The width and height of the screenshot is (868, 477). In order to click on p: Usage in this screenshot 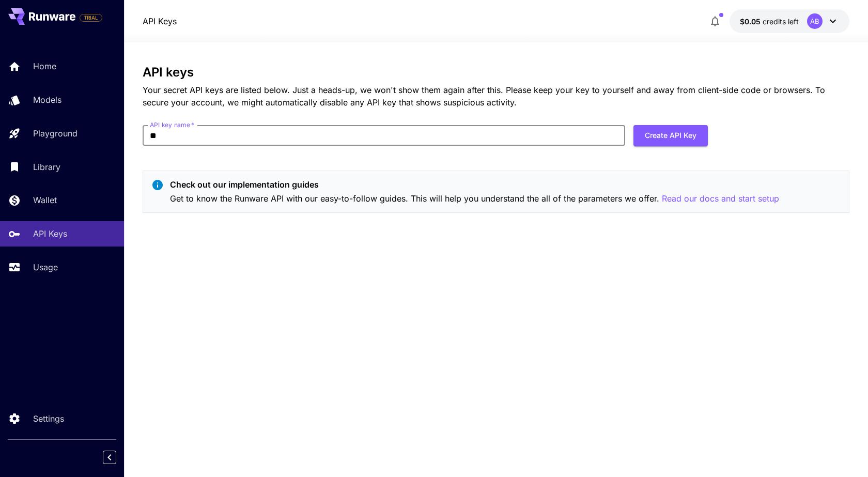, I will do `click(46, 267)`.